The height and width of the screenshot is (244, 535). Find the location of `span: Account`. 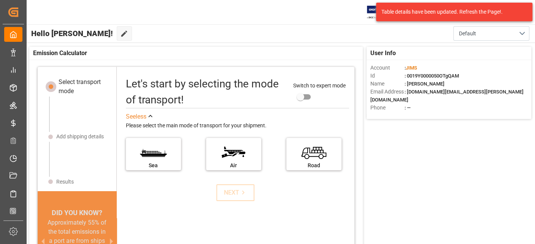

span: Account is located at coordinates (387, 68).